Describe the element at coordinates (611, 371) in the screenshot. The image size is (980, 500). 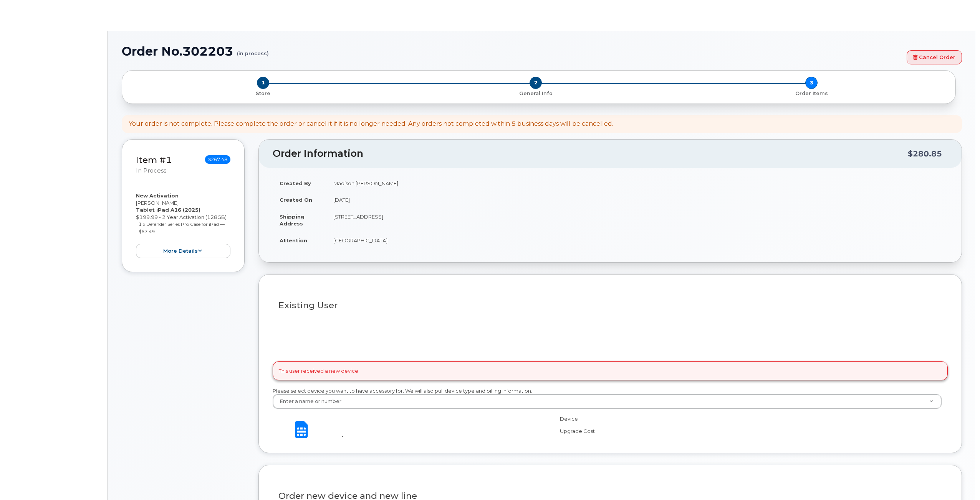
I see `div: This user received a new device` at that location.